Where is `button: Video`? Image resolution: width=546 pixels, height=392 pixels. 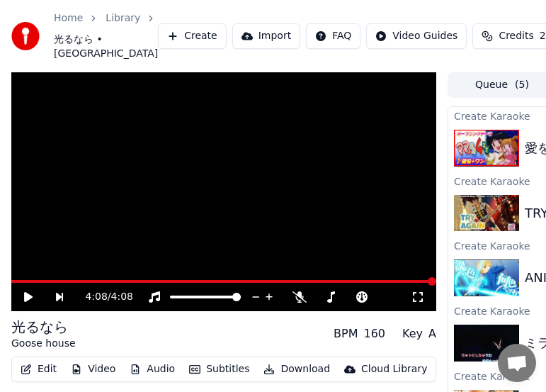 button: Video is located at coordinates (93, 369).